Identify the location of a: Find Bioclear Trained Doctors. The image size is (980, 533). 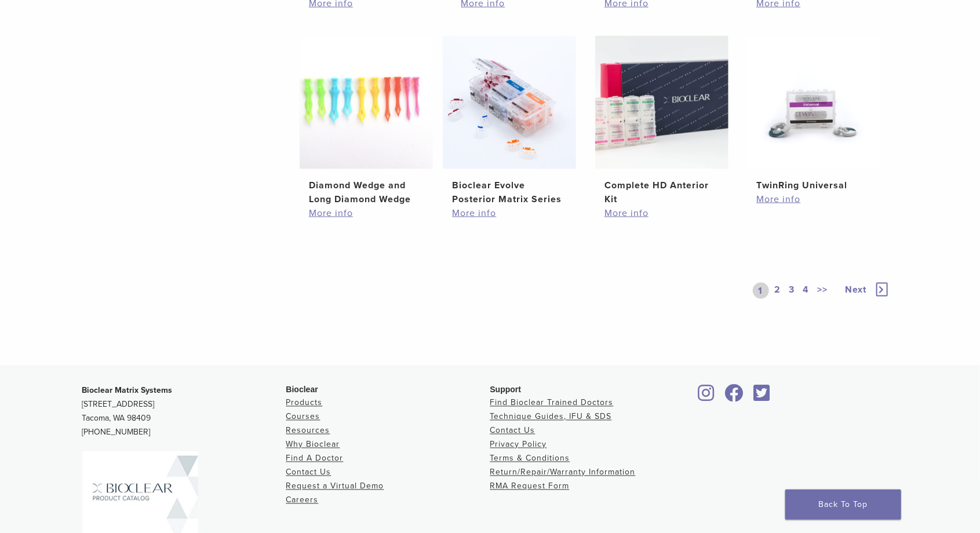
(552, 403).